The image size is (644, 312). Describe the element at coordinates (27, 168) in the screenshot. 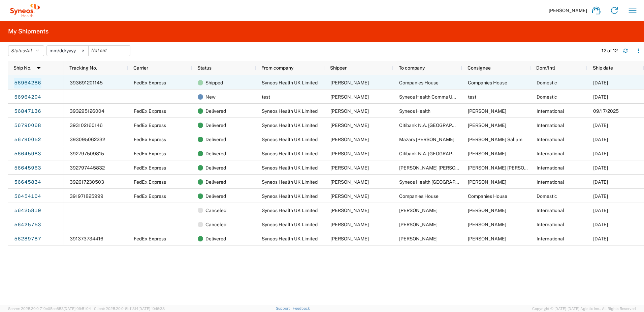

I see `a: 56645963` at that location.